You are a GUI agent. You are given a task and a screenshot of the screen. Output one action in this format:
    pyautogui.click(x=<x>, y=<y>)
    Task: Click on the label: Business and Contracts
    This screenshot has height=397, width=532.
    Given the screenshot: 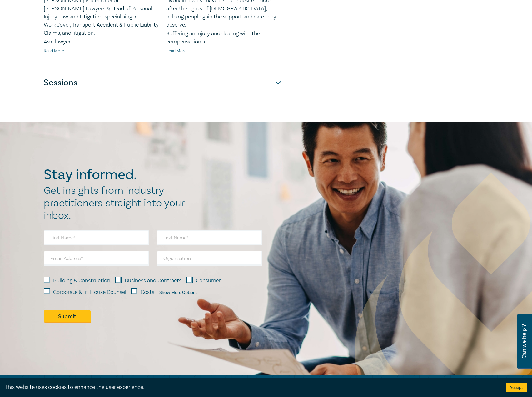 What is the action you would take?
    pyautogui.click(x=153, y=281)
    